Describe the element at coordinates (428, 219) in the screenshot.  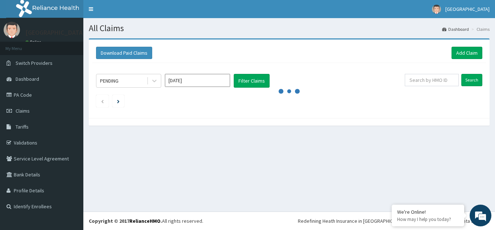
I see `p: How may I help you today?` at that location.